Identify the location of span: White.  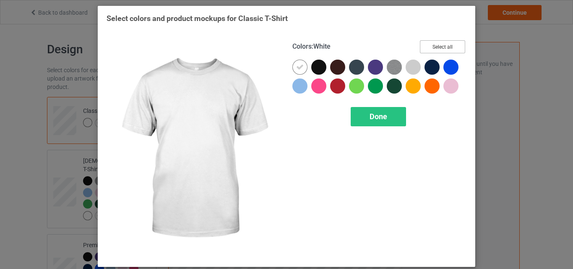
(322, 46).